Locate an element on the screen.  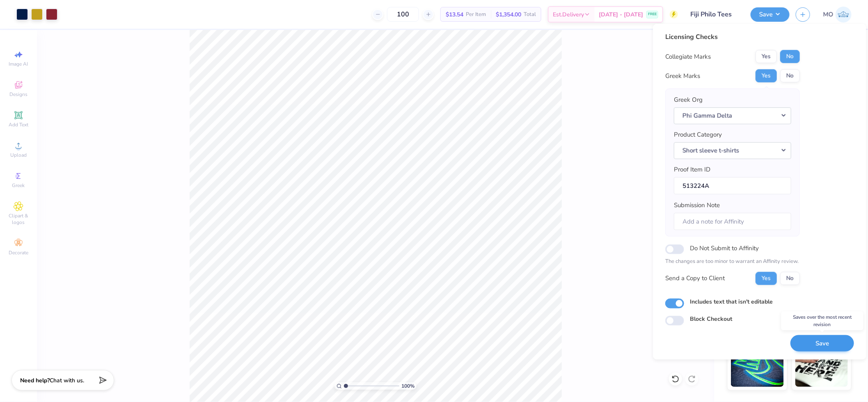
img: Mirabelle Olis is located at coordinates (843, 15).